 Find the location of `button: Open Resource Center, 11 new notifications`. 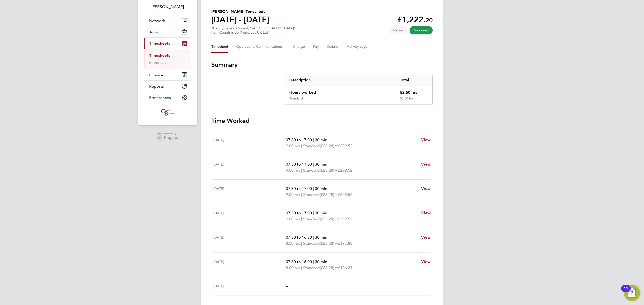

button: Open Resource Center, 11 new notifications is located at coordinates (632, 293).